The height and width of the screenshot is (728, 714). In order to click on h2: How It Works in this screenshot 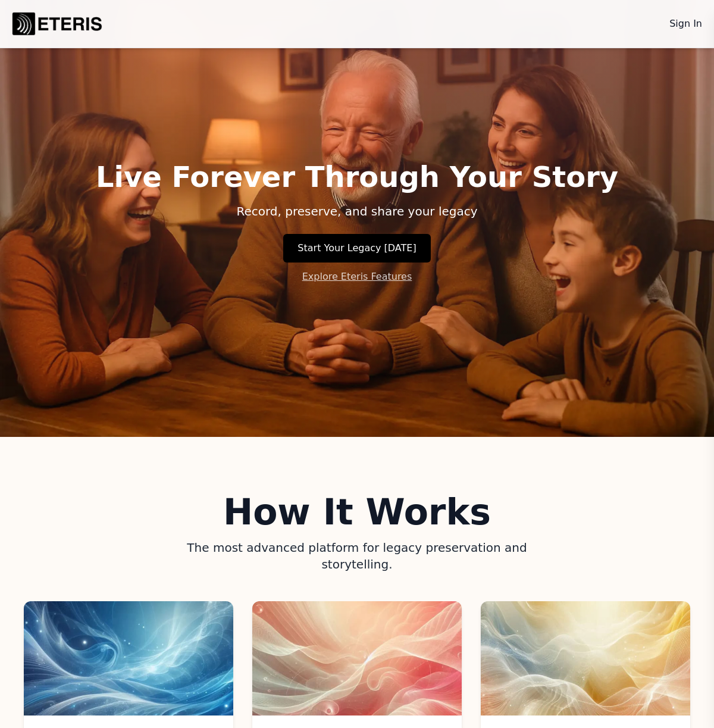, I will do `click(357, 512)`.